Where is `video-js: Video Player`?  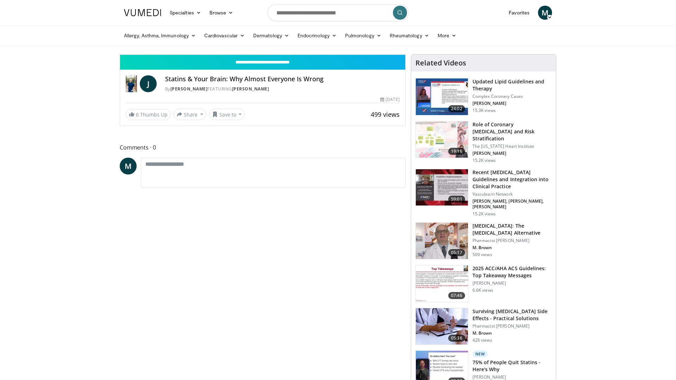 video-js: Video Player is located at coordinates (263, 55).